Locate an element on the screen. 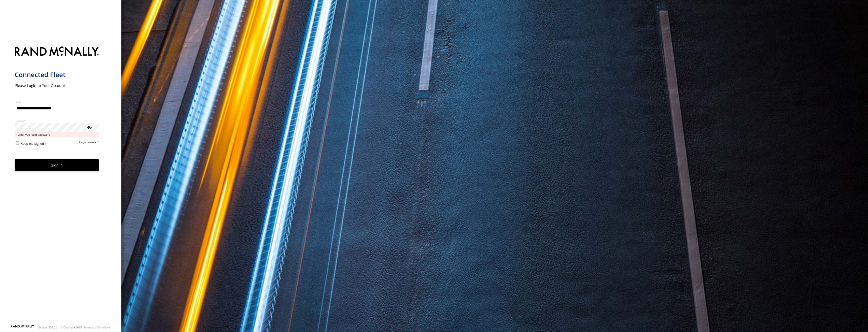 Image resolution: width=868 pixels, height=332 pixels. h2: Please Login to Your Account is located at coordinates (57, 86).